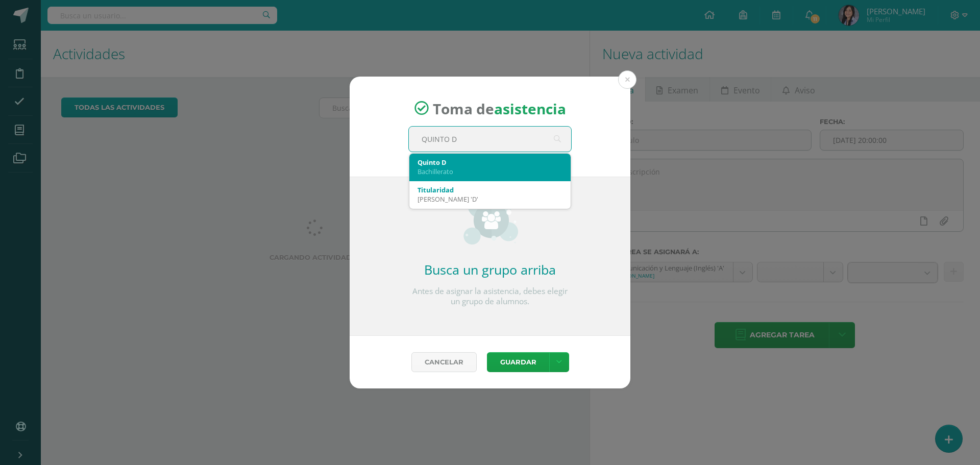  Describe the element at coordinates (490, 219) in the screenshot. I see `img: groups_small.png` at that location.